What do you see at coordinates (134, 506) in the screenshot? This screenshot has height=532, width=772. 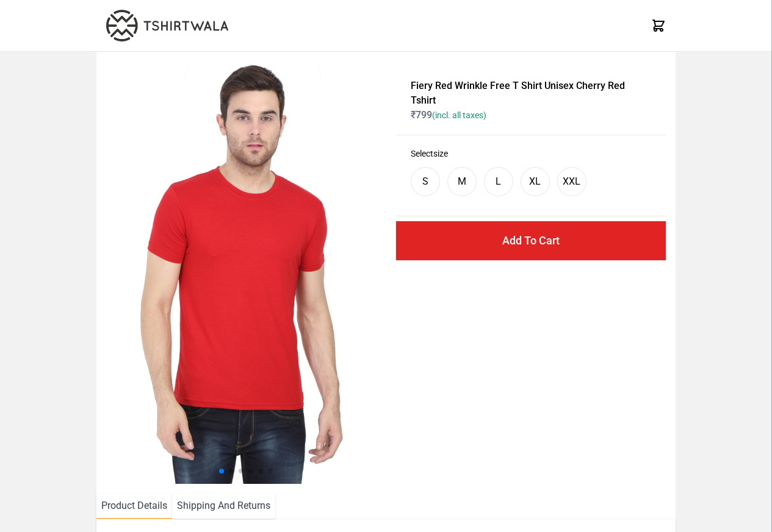 I see `li: Product Details` at bounding box center [134, 506].